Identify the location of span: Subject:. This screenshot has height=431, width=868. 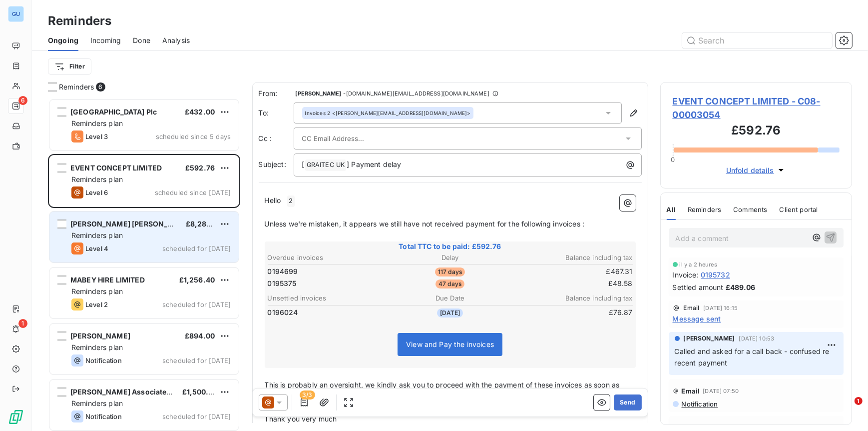
(273, 164).